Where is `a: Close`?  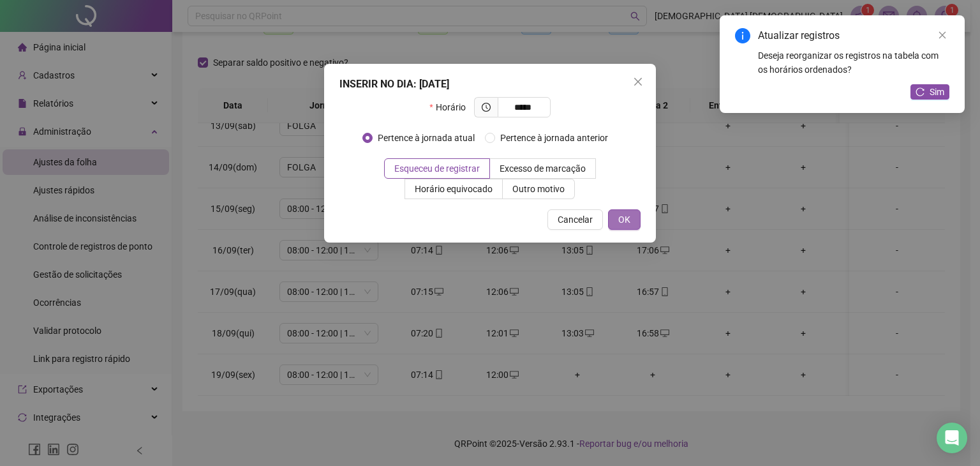
a: Close is located at coordinates (942, 35).